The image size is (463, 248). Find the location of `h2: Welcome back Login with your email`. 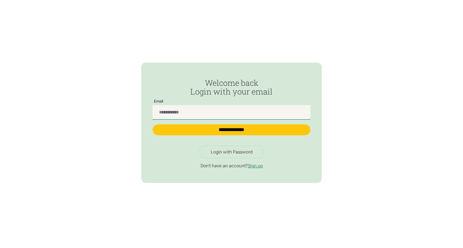

h2: Welcome back Login with your email is located at coordinates (231, 87).